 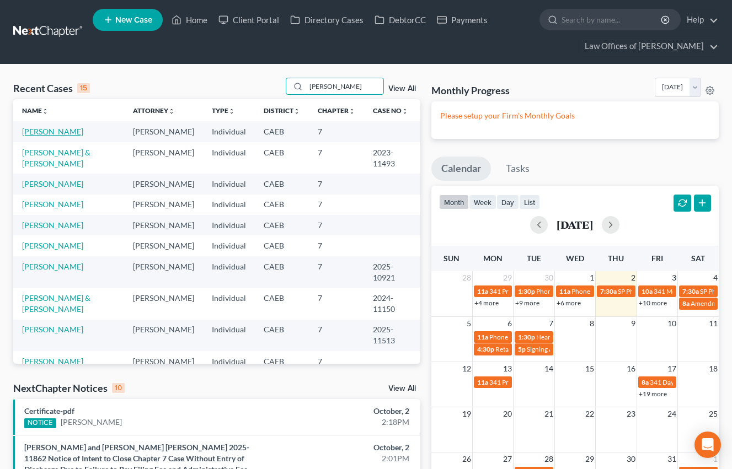 I want to click on span: 27, so click(x=507, y=459).